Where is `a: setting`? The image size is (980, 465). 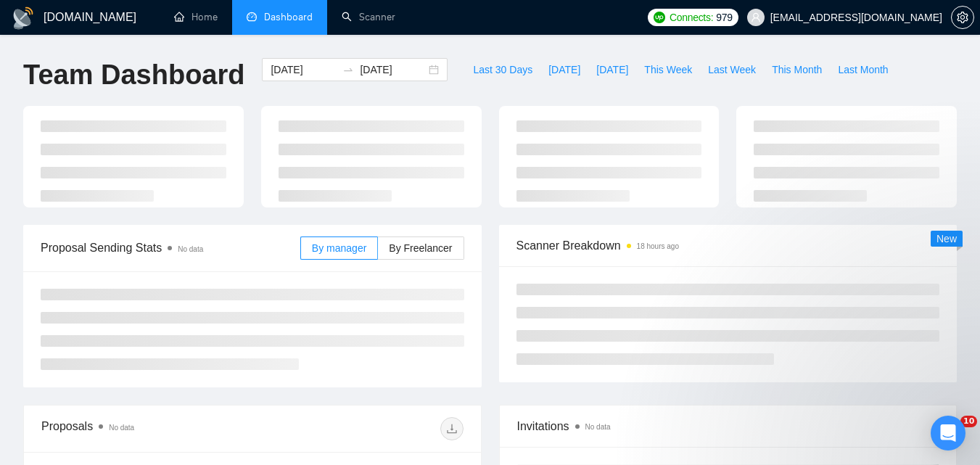 a: setting is located at coordinates (963, 17).